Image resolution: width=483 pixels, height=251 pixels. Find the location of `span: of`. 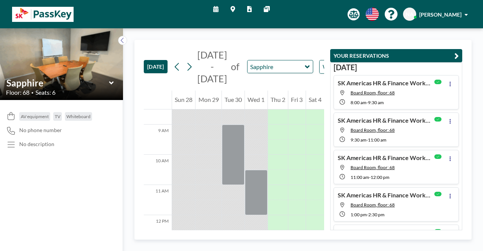

span: of is located at coordinates (235, 66).